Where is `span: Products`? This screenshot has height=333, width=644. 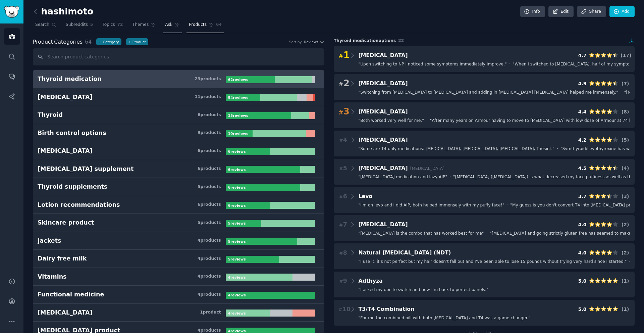
span: Products is located at coordinates (197, 25).